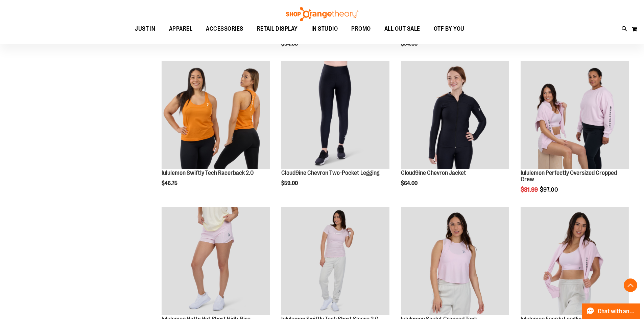 The height and width of the screenshot is (319, 644). I want to click on span: IN STUDIO, so click(324, 28).